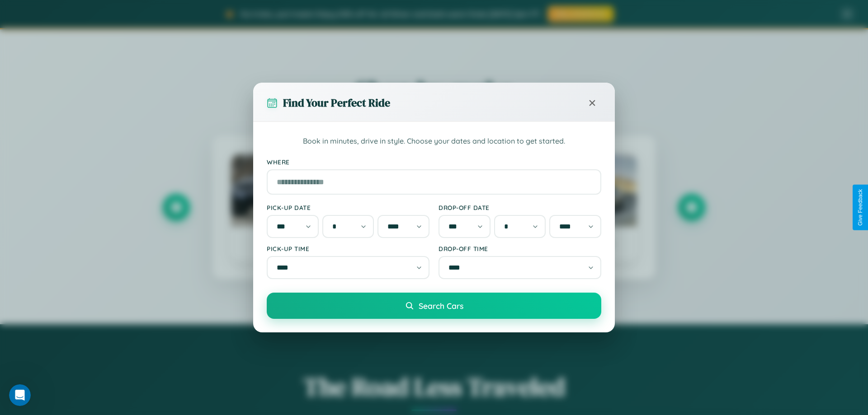  Describe the element at coordinates (520, 207) in the screenshot. I see `label: Drop-off Date` at that location.